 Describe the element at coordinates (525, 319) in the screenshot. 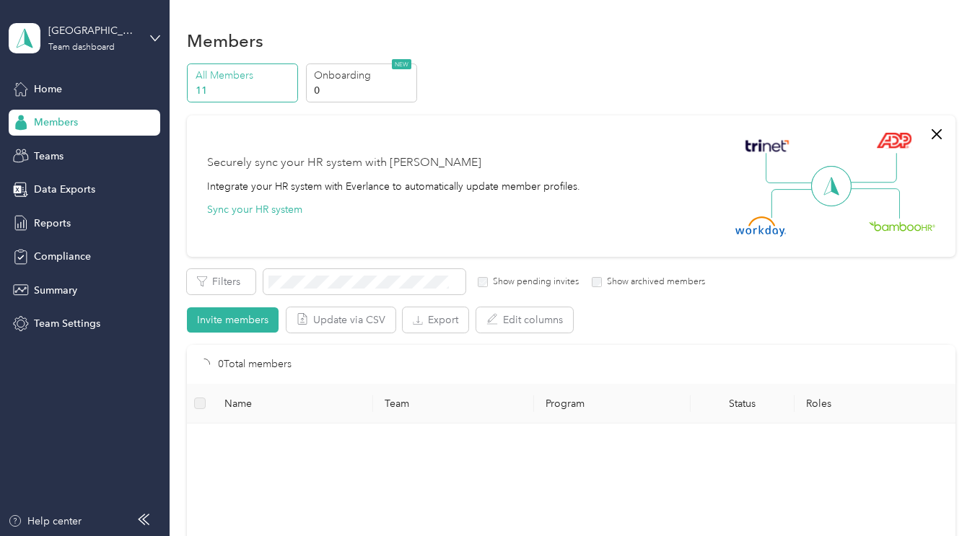

I see `button: Edit columns` at that location.